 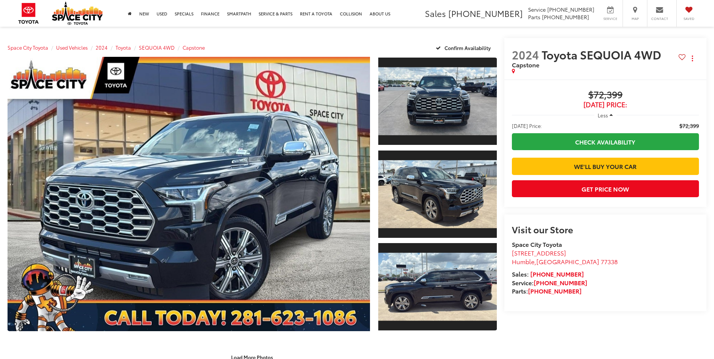 I want to click on a: Expand Photo 2, so click(x=437, y=194).